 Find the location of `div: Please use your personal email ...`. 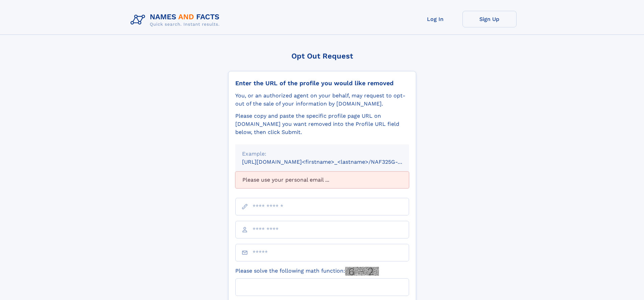

div: Please use your personal email ... is located at coordinates (322, 179).